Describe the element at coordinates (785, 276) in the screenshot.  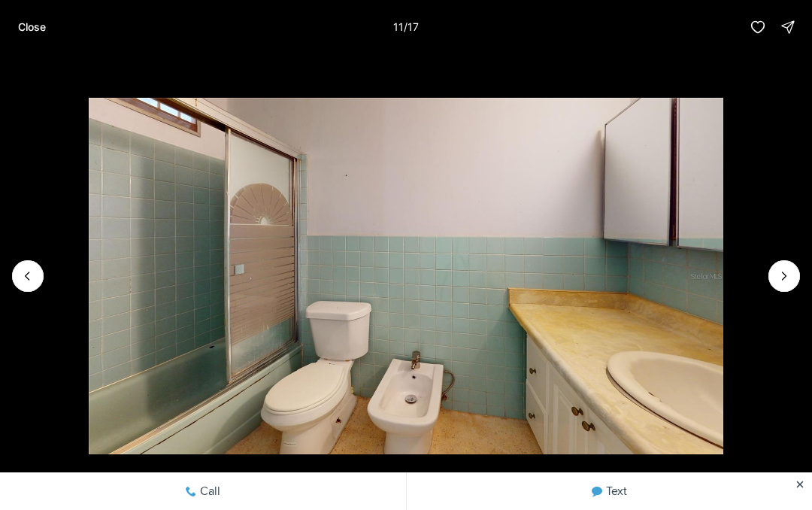
I see `button: Next slide` at that location.